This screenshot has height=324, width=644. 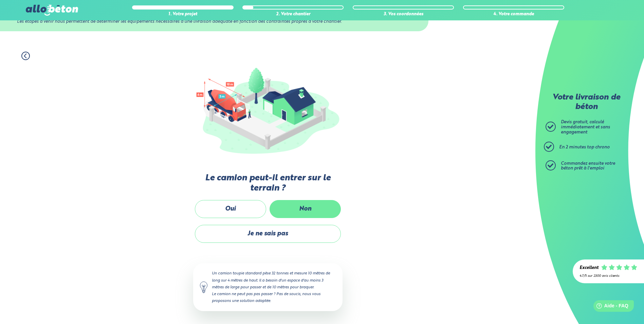 I want to click on div: Un camion toupie standard pèse 32 tonnes et mesure 10 mètres de long sur 4 mètres de haut. Il a b..., so click(x=268, y=287).